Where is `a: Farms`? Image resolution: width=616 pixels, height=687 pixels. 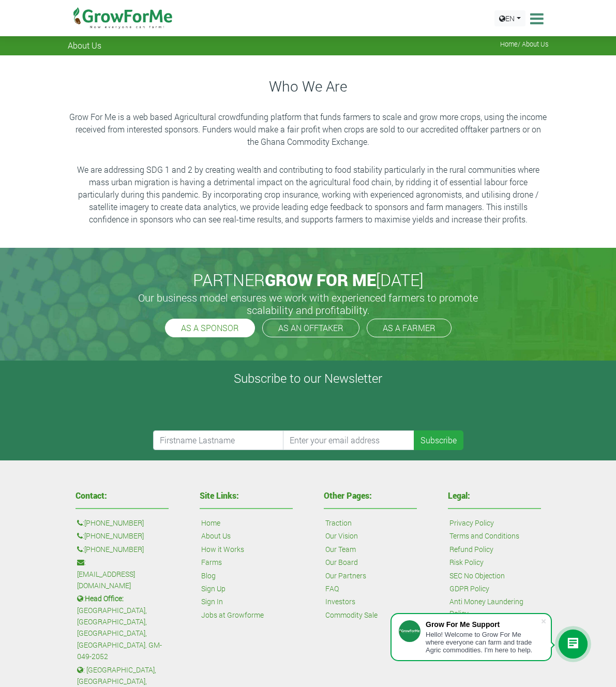
a: Farms is located at coordinates (212, 562).